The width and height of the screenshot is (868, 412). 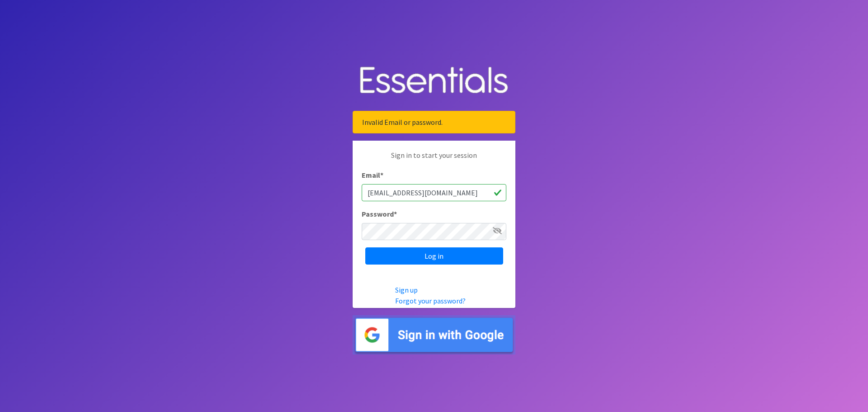 What do you see at coordinates (434, 334) in the screenshot?
I see `img: Sign in with Google` at bounding box center [434, 334].